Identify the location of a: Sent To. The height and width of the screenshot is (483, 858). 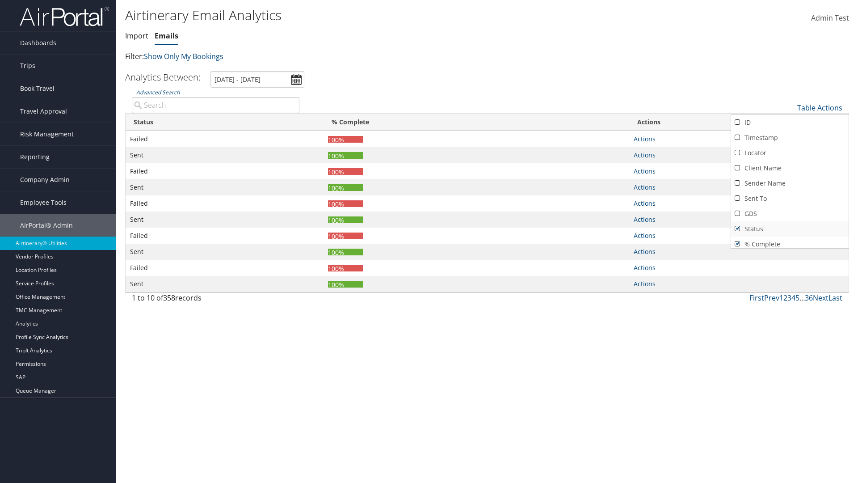
(790, 198).